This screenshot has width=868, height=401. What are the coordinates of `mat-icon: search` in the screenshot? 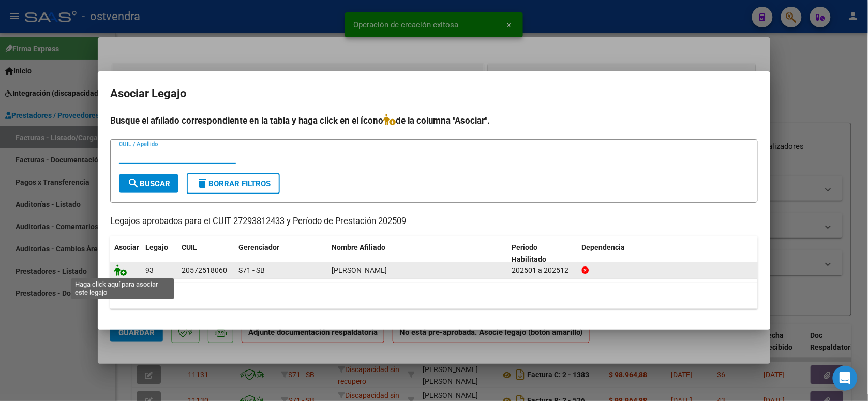 It's located at (134, 183).